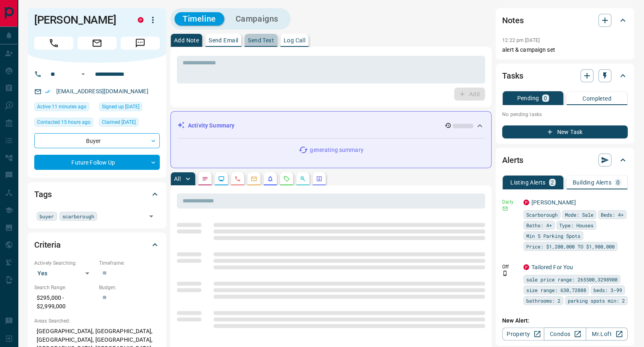  What do you see at coordinates (43, 194) in the screenshot?
I see `h2: Tags` at bounding box center [43, 194].